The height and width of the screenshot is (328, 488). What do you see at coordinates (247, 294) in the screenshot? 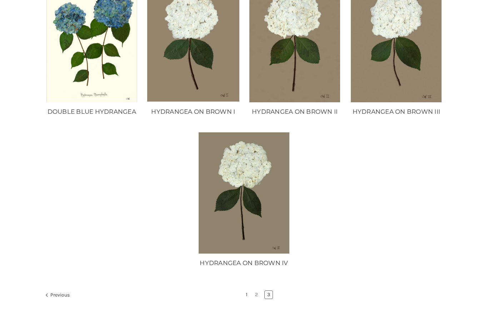
I see `a: Page 1 of 3` at bounding box center [247, 294].